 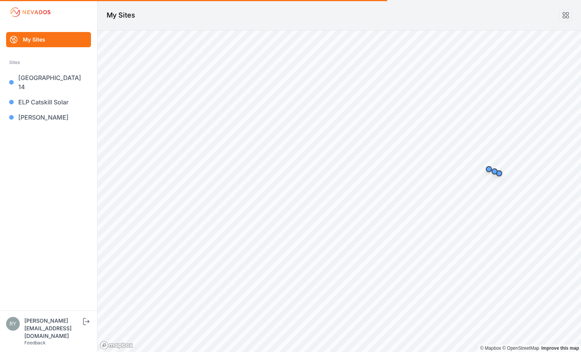 I want to click on img: ryan@bullrockcorp.com, so click(x=13, y=323).